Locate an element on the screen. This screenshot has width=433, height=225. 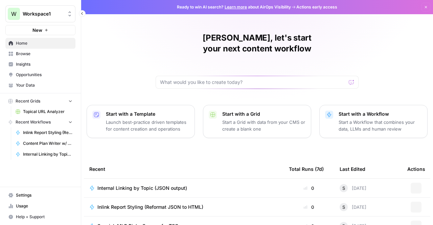
span: Home is located at coordinates (44, 43).